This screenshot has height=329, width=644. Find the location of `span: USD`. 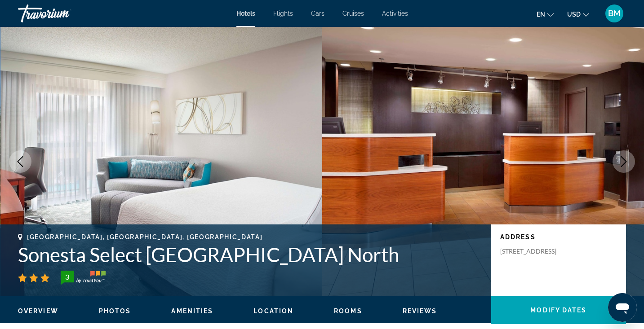

span: USD is located at coordinates (574, 14).